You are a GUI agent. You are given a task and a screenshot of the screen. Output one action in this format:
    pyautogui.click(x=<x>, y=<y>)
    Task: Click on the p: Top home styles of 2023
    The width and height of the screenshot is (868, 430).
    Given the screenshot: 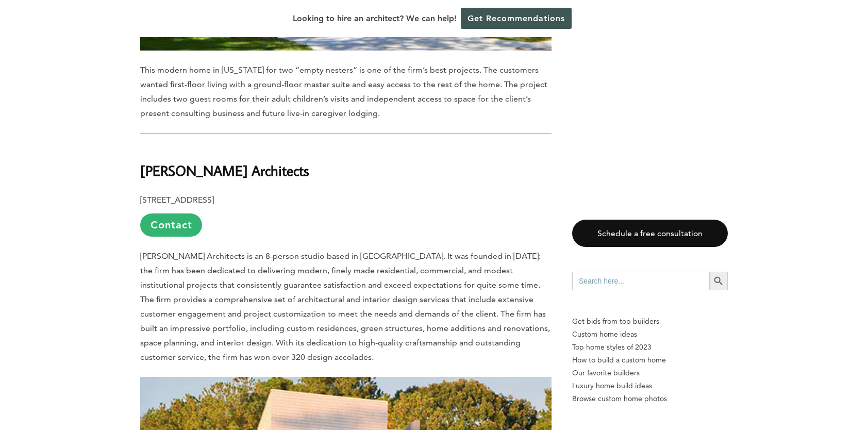 What is the action you would take?
    pyautogui.click(x=650, y=347)
    